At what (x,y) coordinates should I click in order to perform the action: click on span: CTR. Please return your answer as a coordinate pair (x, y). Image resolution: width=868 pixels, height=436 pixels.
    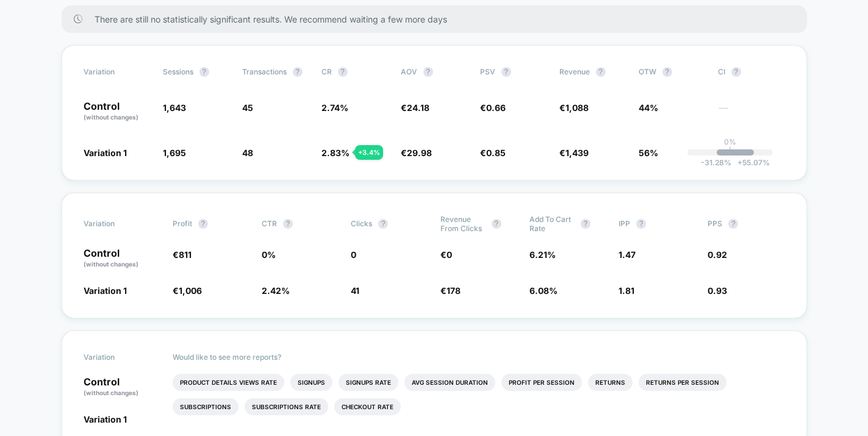
    Looking at the image, I should click on (269, 223).